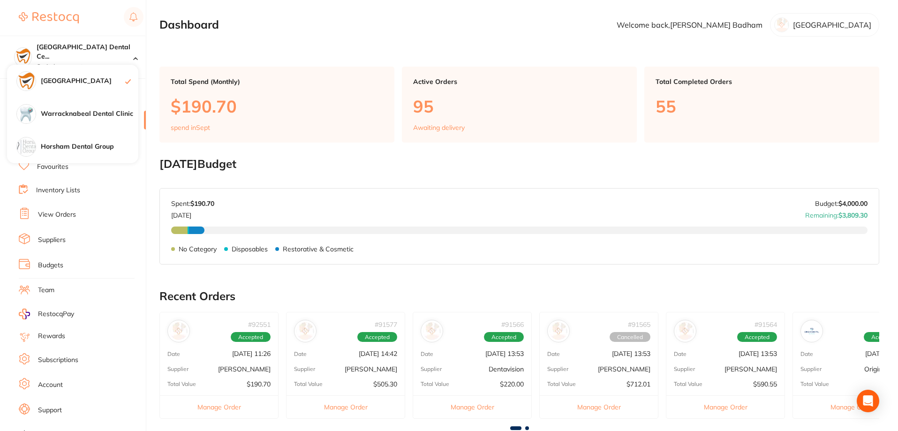 Image resolution: width=898 pixels, height=431 pixels. Describe the element at coordinates (51, 266) in the screenshot. I see `a: Budgets` at that location.